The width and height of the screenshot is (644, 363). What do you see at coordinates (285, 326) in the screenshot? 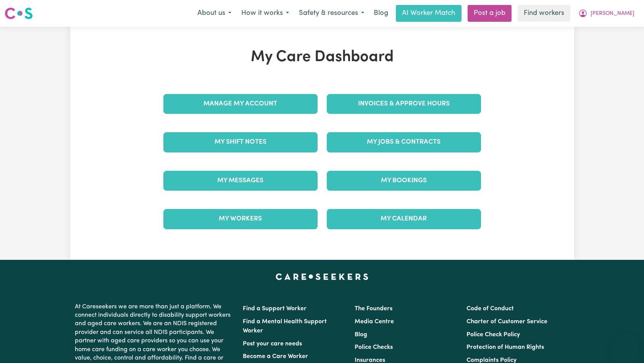
I see `a: Find a Mental Health Support Worker` at bounding box center [285, 326].